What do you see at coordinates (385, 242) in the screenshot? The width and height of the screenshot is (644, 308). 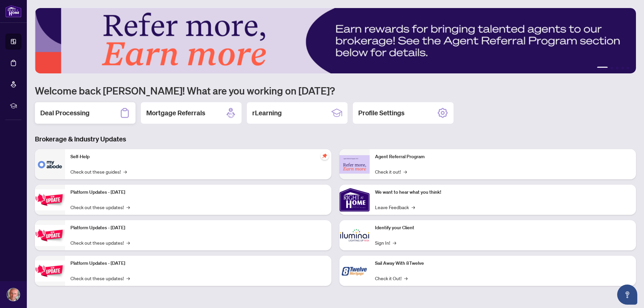 I see `a: Sign In!→` at bounding box center [385, 242].